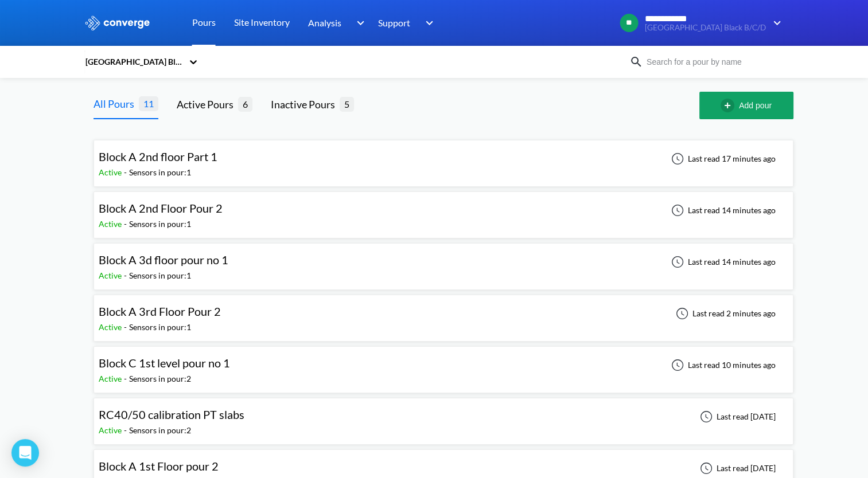 The height and width of the screenshot is (478, 868). What do you see at coordinates (721, 365) in the screenshot?
I see `div: Last read 10 minutes ago` at bounding box center [721, 365].